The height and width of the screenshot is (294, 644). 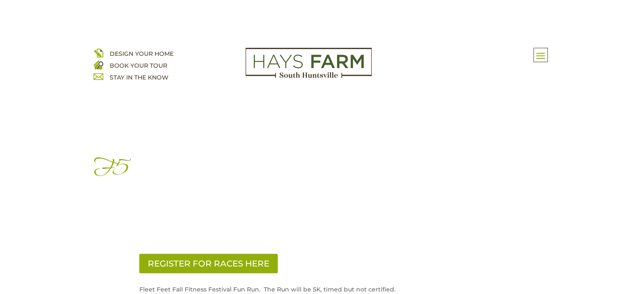 I want to click on a: hays farm homes huntsville development, so click(x=308, y=76).